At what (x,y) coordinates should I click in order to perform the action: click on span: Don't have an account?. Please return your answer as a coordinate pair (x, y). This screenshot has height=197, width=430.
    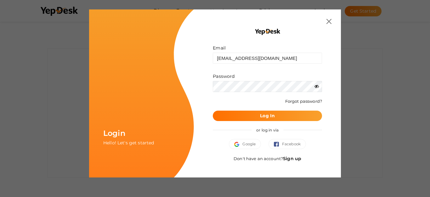
    Looking at the image, I should click on (267, 158).